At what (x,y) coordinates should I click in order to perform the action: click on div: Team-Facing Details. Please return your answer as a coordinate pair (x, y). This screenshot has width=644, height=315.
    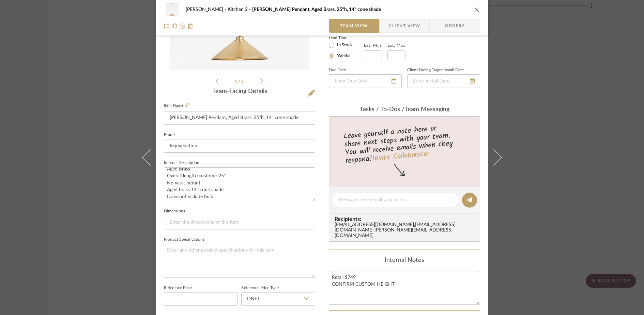
    Looking at the image, I should click on (240, 92).